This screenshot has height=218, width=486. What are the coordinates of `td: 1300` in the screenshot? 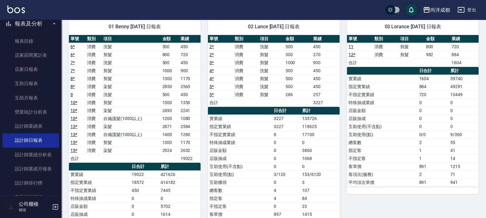 It's located at (170, 79).